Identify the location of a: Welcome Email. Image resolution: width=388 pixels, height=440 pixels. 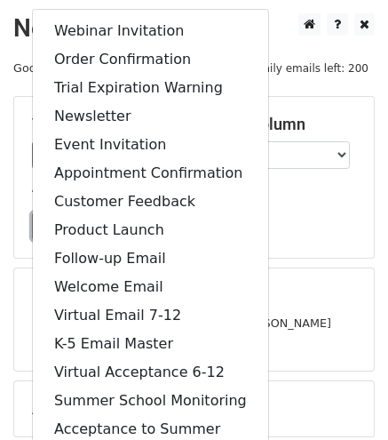
(150, 287).